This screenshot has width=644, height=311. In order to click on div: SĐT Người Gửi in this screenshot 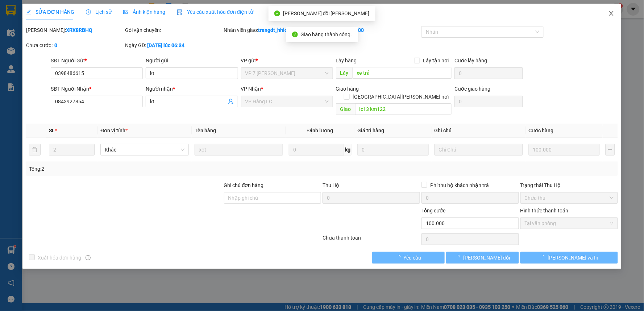, I will do `click(96, 61)`.